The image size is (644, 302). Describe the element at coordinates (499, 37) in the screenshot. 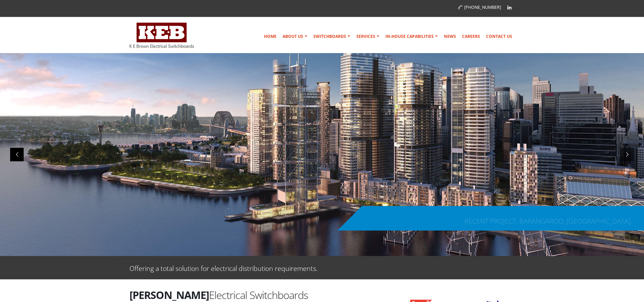

I see `a: Contact Us` at that location.